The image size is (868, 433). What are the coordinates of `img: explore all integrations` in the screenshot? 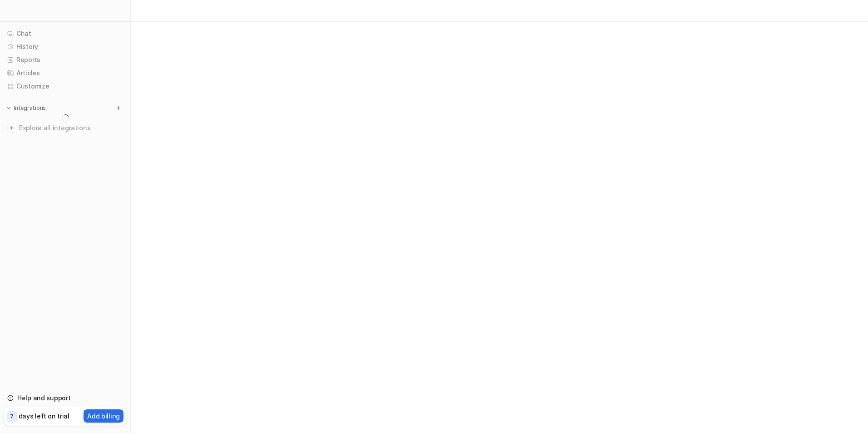 It's located at (12, 128).